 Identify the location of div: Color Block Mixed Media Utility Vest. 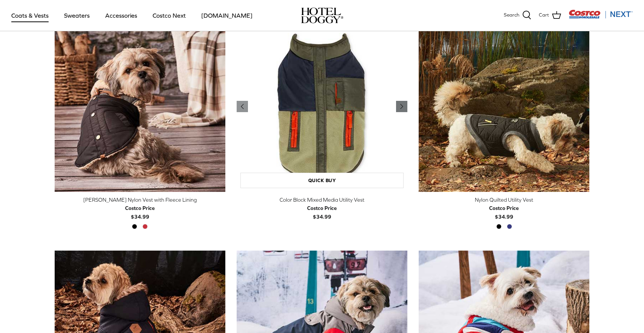
(322, 200).